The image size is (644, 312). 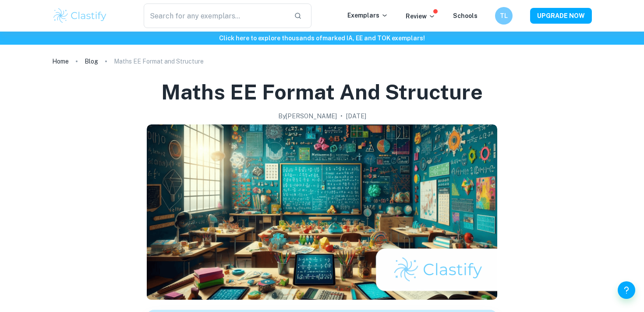 I want to click on h6: Click here to explore thousands of marked IA, EE and TOK exemplars !, so click(x=322, y=38).